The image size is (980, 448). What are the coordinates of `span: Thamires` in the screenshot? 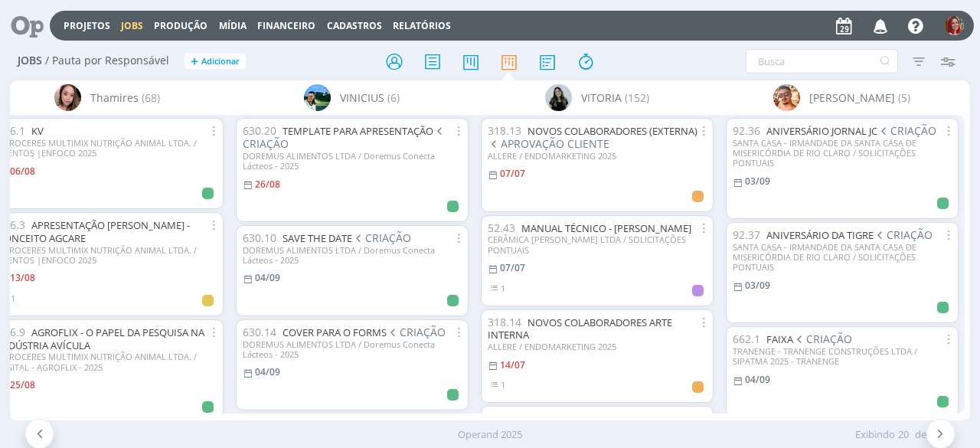 It's located at (114, 97).